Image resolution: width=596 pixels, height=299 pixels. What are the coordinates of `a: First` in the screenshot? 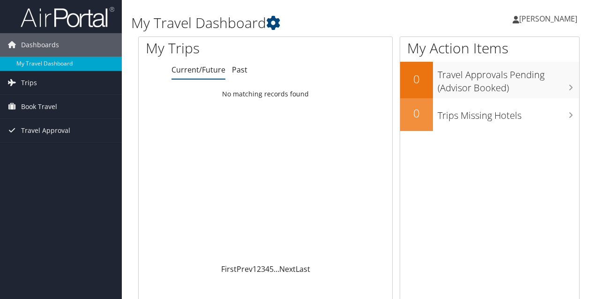 It's located at (229, 269).